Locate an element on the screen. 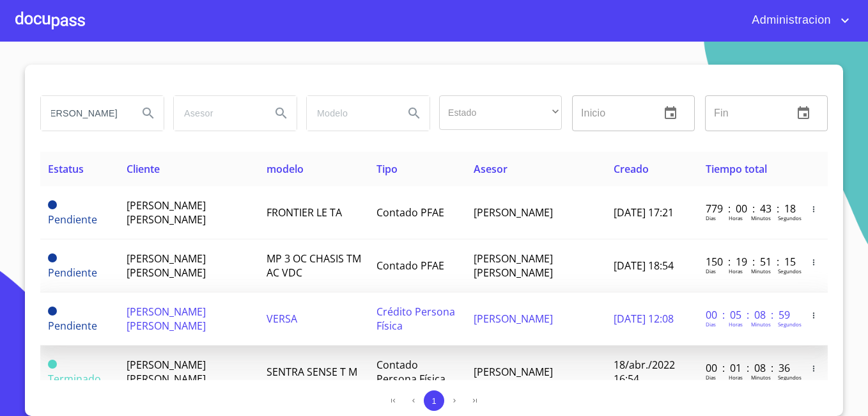 The height and width of the screenshot is (416, 868). span: VERSA is located at coordinates (282, 318).